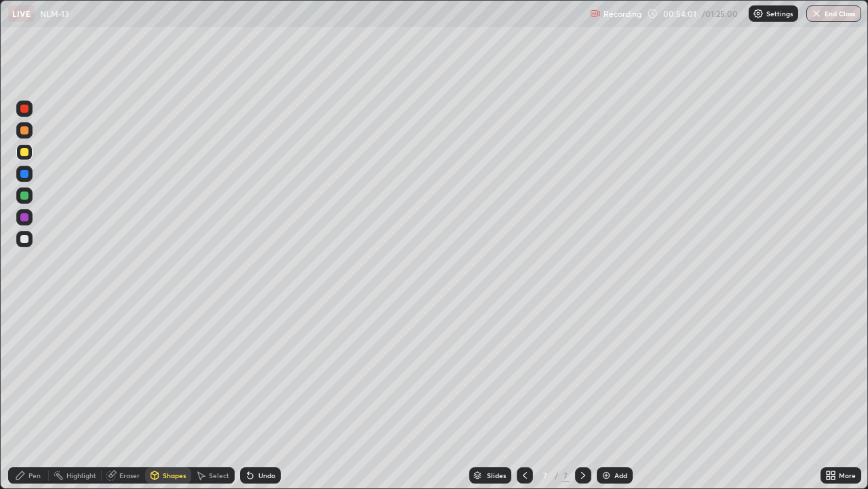  I want to click on img: class-settings-icons, so click(758, 13).